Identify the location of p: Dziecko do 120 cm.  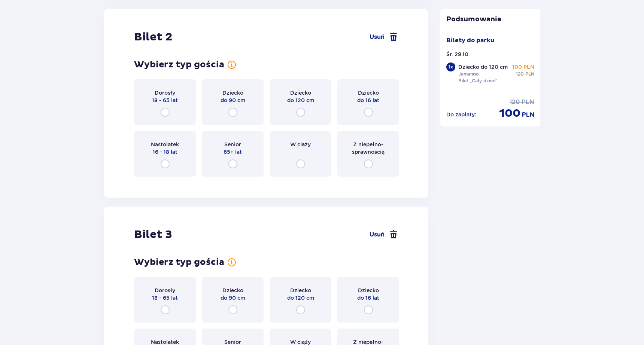
(483, 67).